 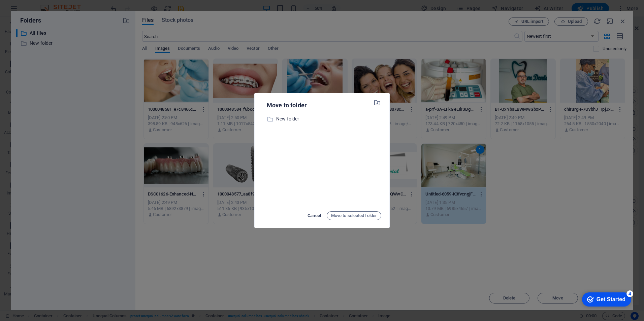 What do you see at coordinates (314, 216) in the screenshot?
I see `button: Cancel` at bounding box center [314, 216].